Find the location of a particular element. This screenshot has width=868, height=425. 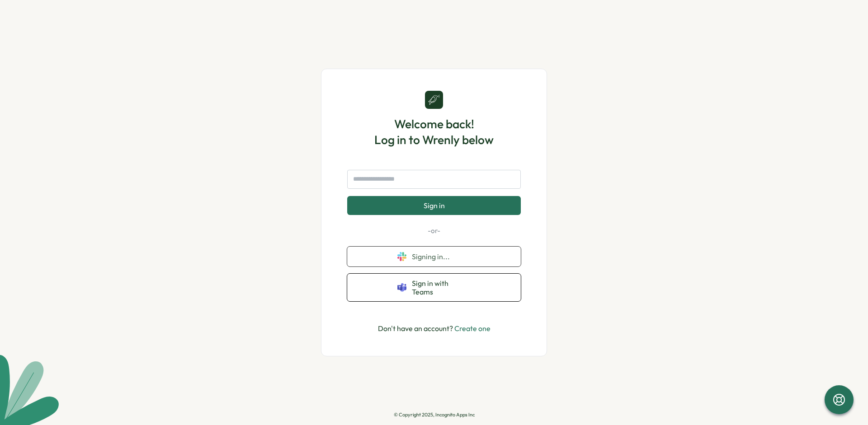

span: Sign in is located at coordinates (434, 206).